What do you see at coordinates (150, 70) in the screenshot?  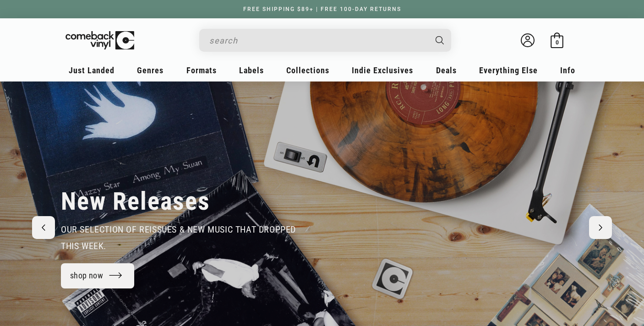 I see `span: Genres` at bounding box center [150, 70].